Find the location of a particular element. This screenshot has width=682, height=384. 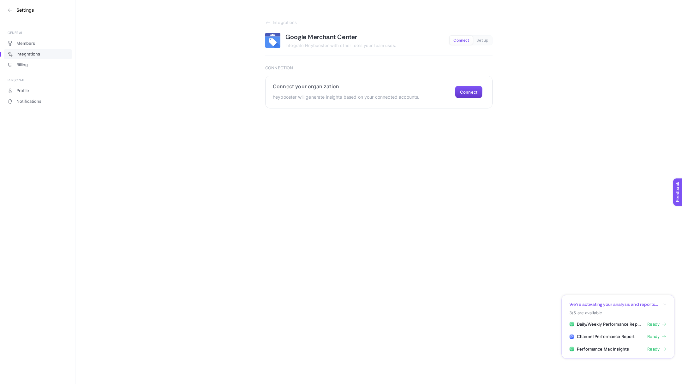

span: Daily/Weekly Performance Report is located at coordinates (609, 325).